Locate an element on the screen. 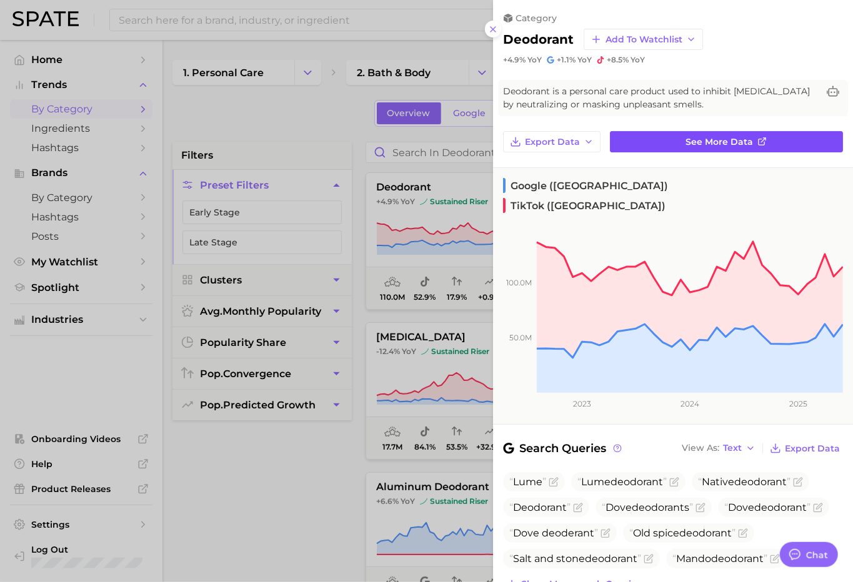  span: Salt and stone is located at coordinates (575, 558).